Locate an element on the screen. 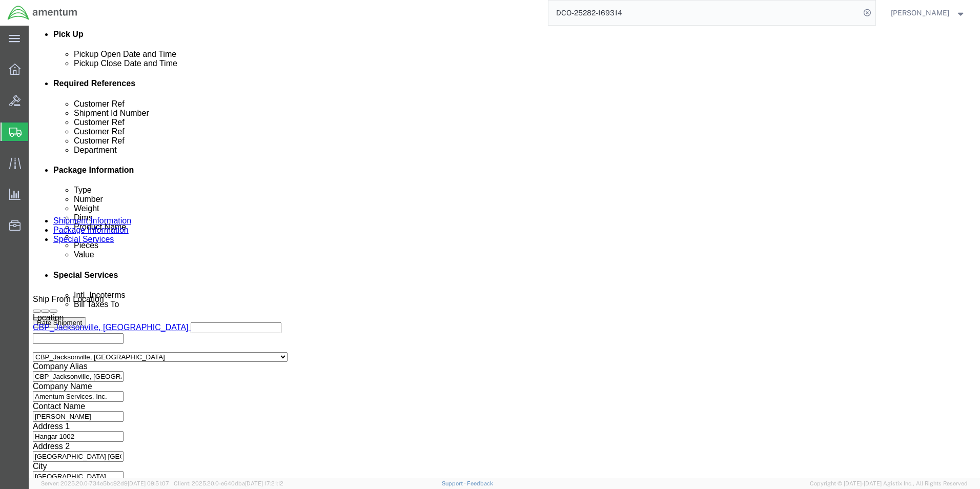 This screenshot has height=489, width=980. span: Server: 2025.20.0-734e5bc92d9 is located at coordinates (105, 483).